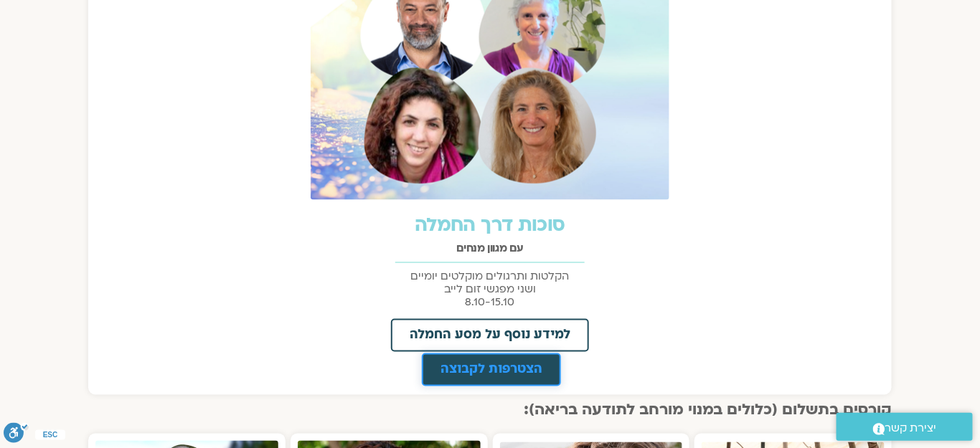 This screenshot has height=448, width=980. Describe the element at coordinates (490, 249) in the screenshot. I see `h2: עם מגוון מנחים` at that location.